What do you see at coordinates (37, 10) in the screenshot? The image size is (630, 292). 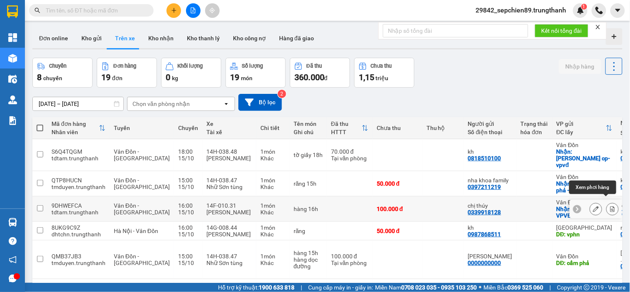 I see `span: search` at bounding box center [37, 10].